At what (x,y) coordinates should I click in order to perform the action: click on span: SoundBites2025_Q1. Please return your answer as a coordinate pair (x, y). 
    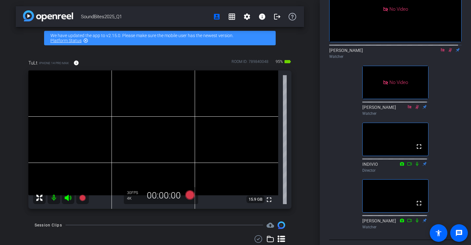
    Looking at the image, I should click on (145, 17).